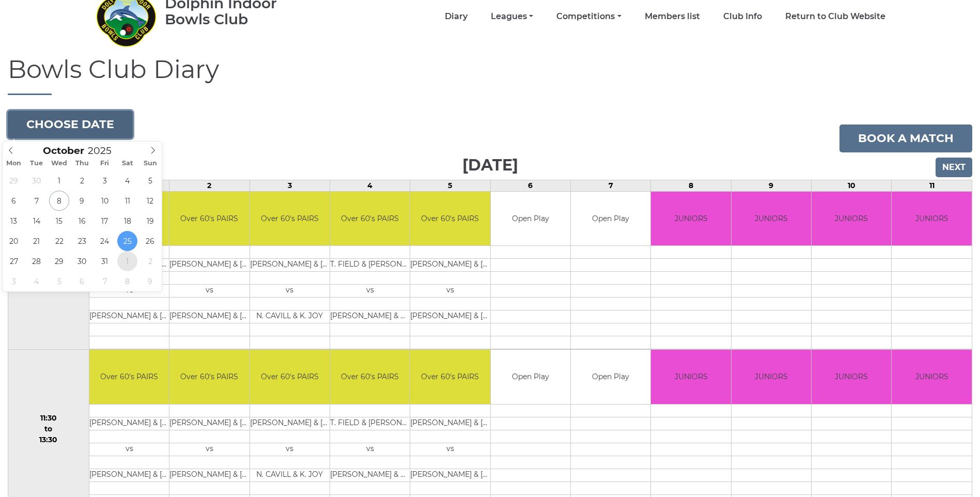 This screenshot has height=497, width=980. I want to click on a: Club Info, so click(743, 16).